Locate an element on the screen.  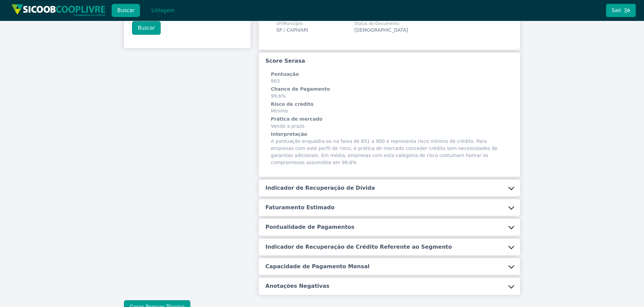
span: Mínimo is located at coordinates (389, 108).